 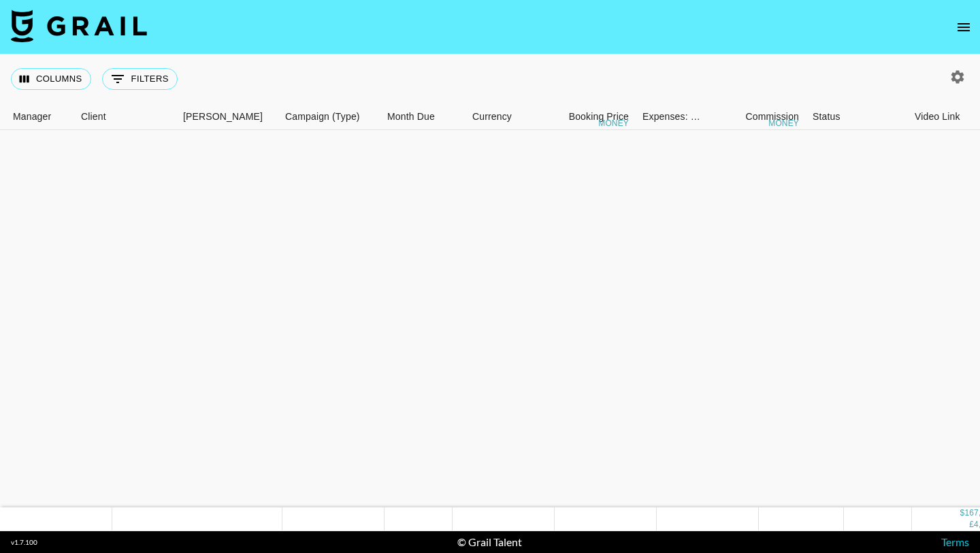 What do you see at coordinates (51, 79) in the screenshot?
I see `button: Select columns` at bounding box center [51, 79].